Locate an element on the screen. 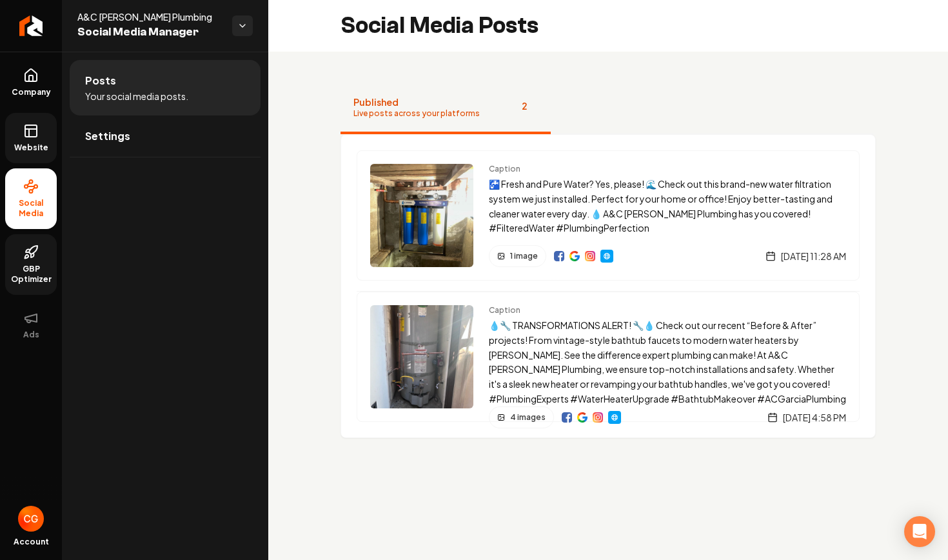 The height and width of the screenshot is (560, 948). span: Social Media Manager is located at coordinates (149, 32).